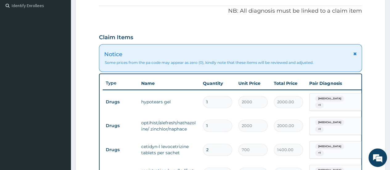  Describe the element at coordinates (120, 83) in the screenshot. I see `th: Type` at that location.